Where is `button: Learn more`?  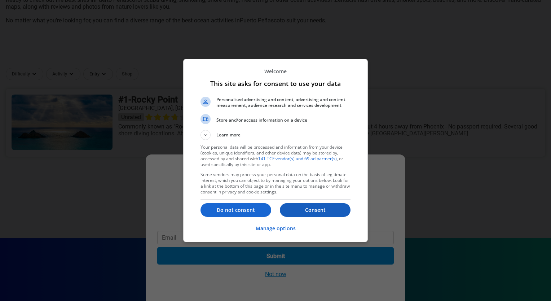
button: Learn more is located at coordinates (276, 135).